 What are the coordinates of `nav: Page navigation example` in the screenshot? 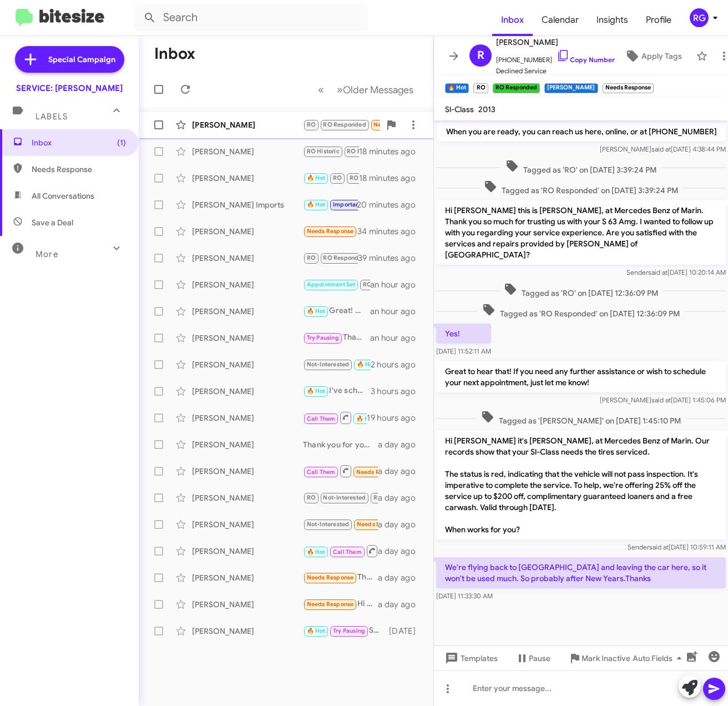 It's located at (365, 89).